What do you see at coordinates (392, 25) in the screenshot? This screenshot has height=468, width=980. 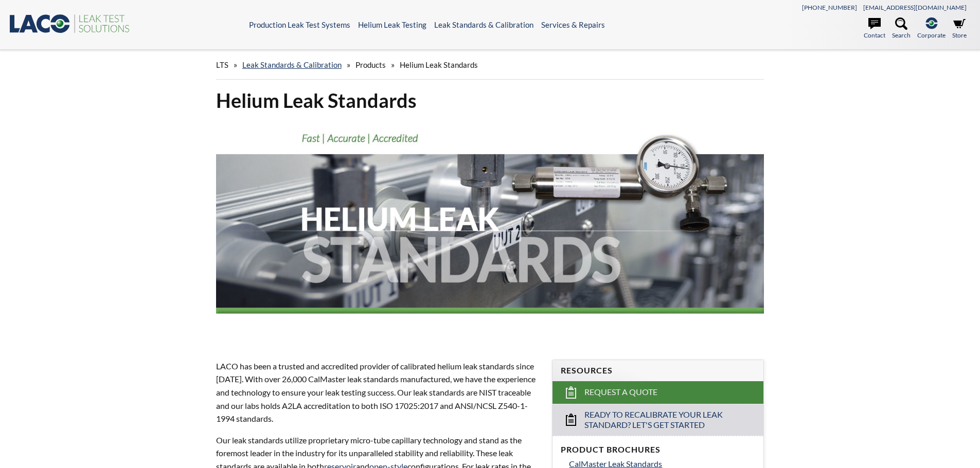 I see `a: Helium Leak Testing` at bounding box center [392, 25].